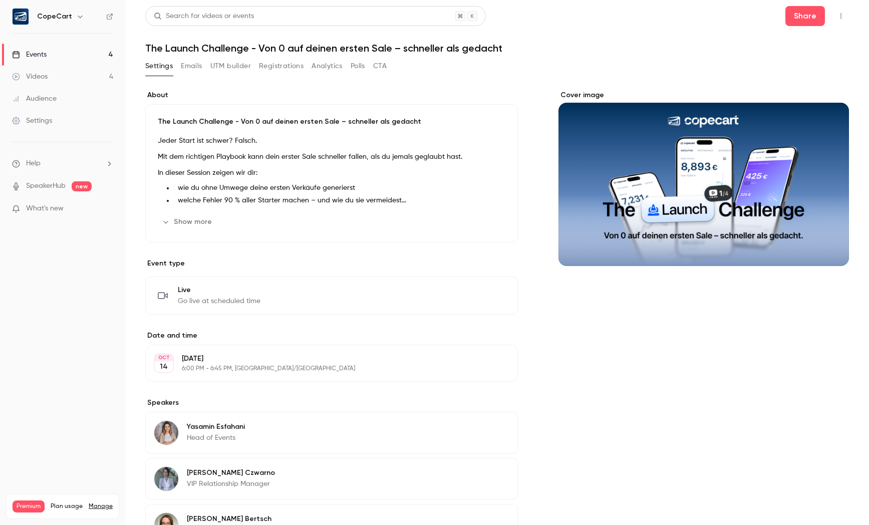 The width and height of the screenshot is (869, 525). What do you see at coordinates (332, 403) in the screenshot?
I see `label: Speakers` at bounding box center [332, 403].